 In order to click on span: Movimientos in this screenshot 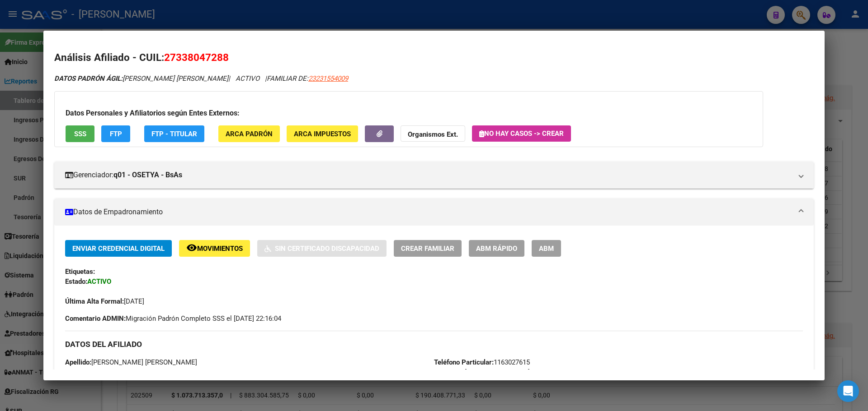, I will do `click(220, 249)`.